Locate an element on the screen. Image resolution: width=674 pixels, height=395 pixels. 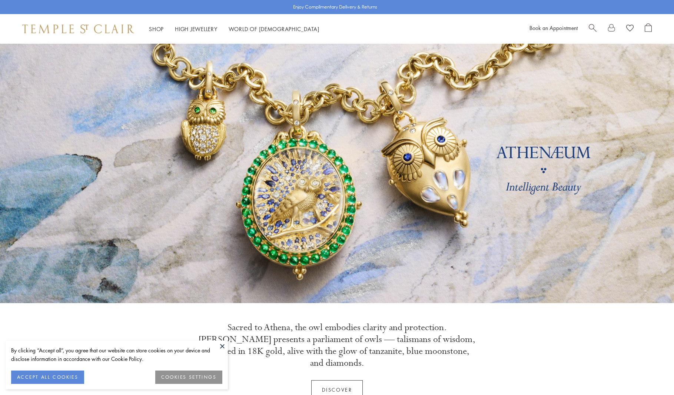
a: Open Shopping Bag is located at coordinates (648, 29).